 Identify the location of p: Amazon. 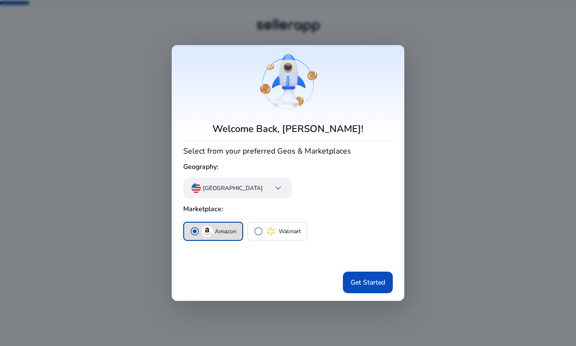
(225, 231).